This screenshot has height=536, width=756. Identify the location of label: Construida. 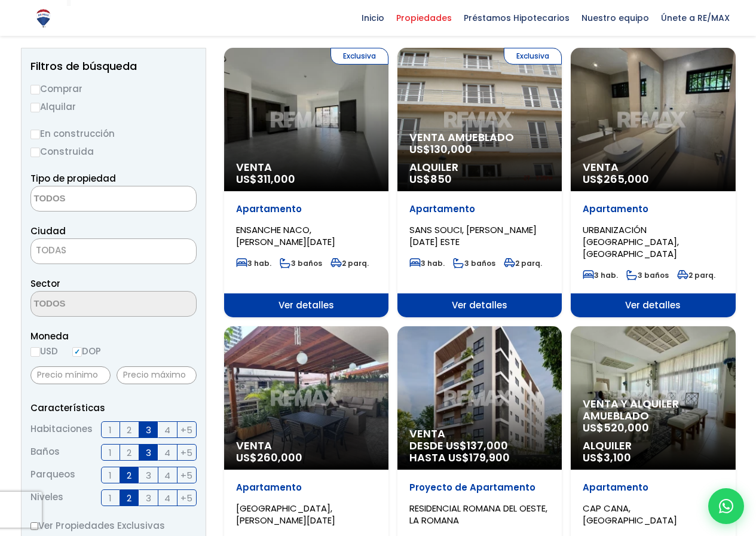
(114, 151).